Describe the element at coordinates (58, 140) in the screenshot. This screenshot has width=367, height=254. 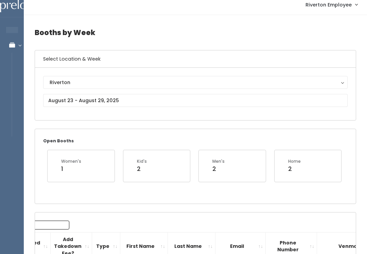
I see `small: Open Booths` at that location.